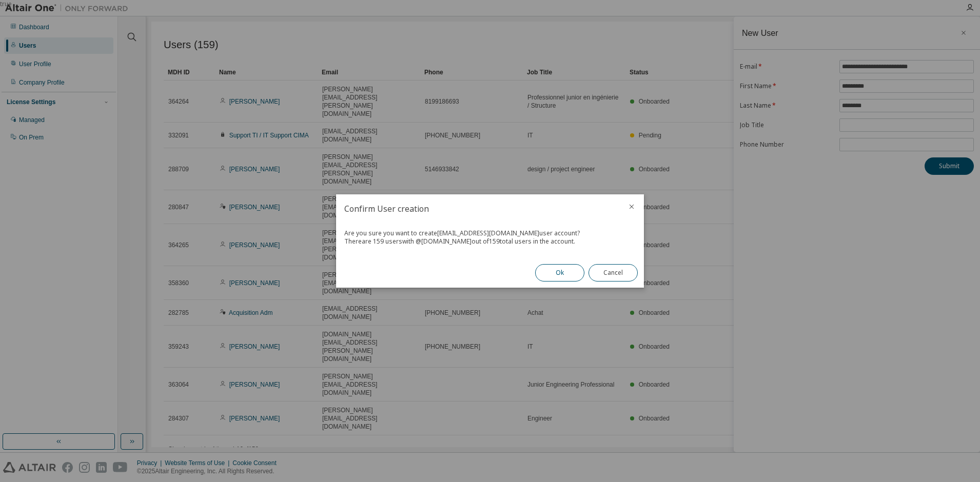 Image resolution: width=980 pixels, height=482 pixels. I want to click on h2: Confirm User creation, so click(478, 209).